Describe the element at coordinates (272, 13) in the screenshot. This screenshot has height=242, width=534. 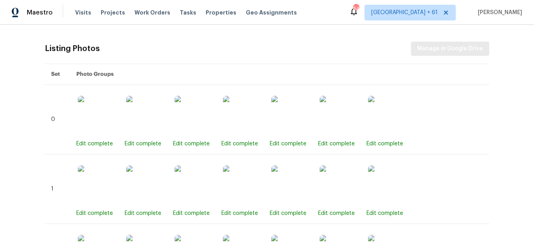
I see `span: Geo Assignments` at that location.